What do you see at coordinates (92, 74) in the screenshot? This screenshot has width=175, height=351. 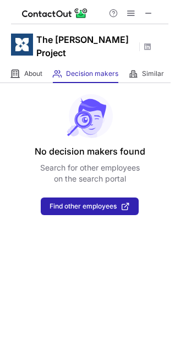 I see `span: Decision makers` at bounding box center [92, 74].